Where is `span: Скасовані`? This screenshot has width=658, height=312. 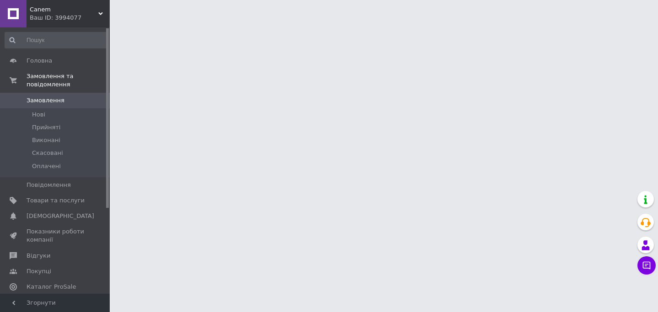
span: Скасовані is located at coordinates (48, 153).